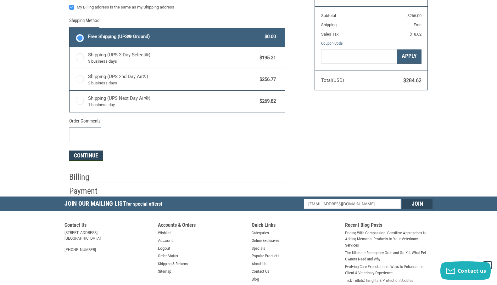 The width and height of the screenshot is (497, 285). I want to click on a: Wishlist, so click(164, 233).